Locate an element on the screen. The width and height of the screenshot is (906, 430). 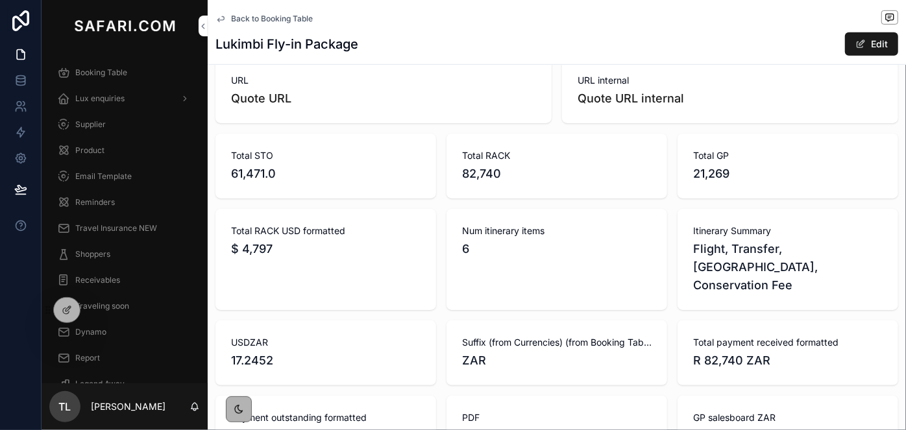
span: Dynamo is located at coordinates (91, 332).